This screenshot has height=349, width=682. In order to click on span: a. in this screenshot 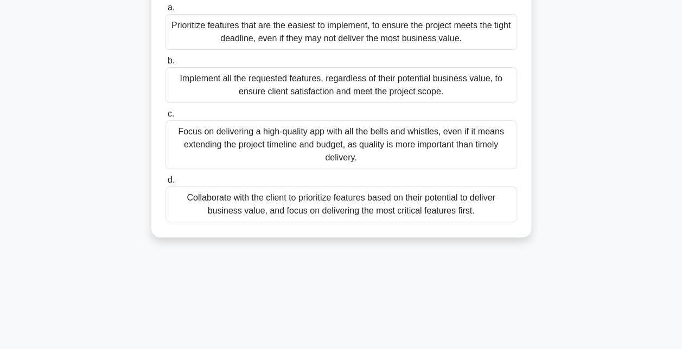, I will do `click(171, 7)`.